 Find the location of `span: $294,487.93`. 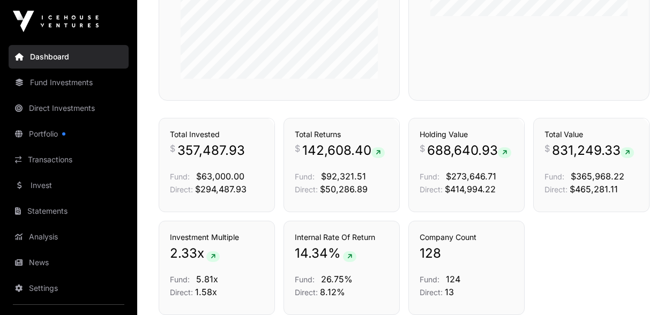

span: $294,487.93 is located at coordinates (221, 189).